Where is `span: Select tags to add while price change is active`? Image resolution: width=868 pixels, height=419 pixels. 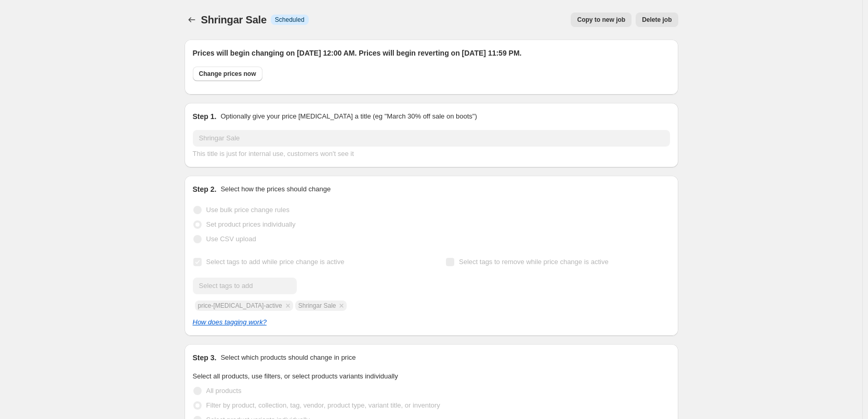
span: Select tags to add while price change is active is located at coordinates (275, 261).